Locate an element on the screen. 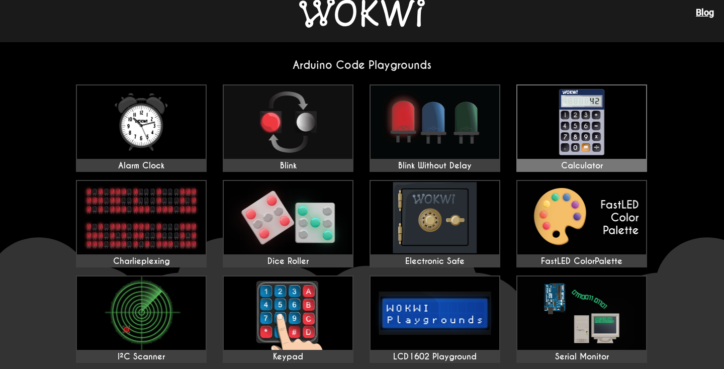 The image size is (724, 369). a: Calculator is located at coordinates (582, 128).